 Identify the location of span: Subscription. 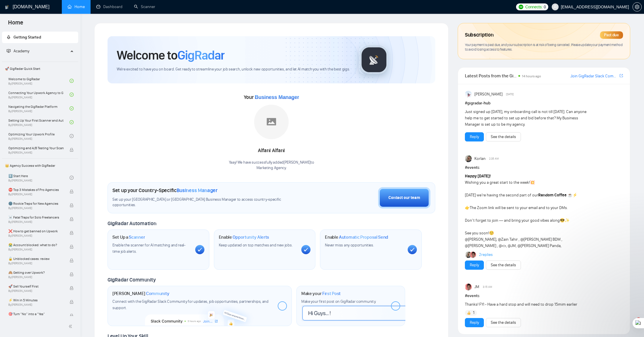
(479, 35).